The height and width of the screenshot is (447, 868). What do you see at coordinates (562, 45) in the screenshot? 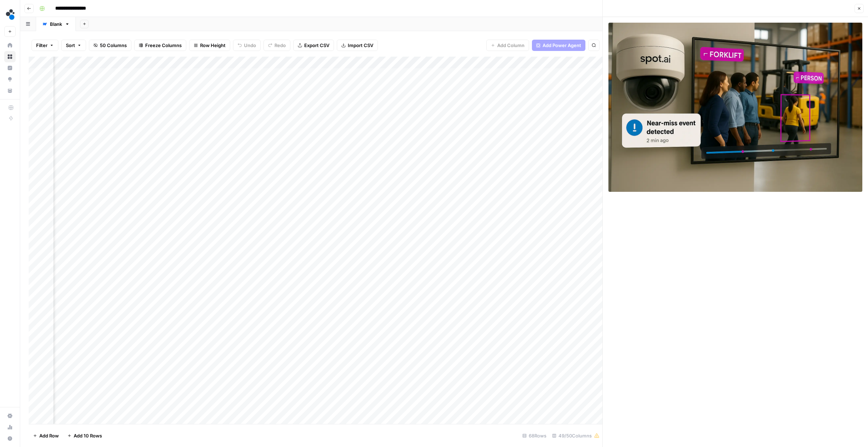
I see `span: Add Power Agent` at bounding box center [562, 45].